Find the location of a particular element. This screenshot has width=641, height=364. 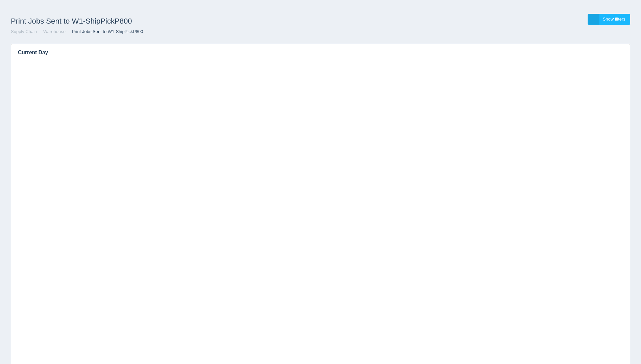

li: Print Jobs Sent to W1-ShipPickP800 is located at coordinates (105, 32).